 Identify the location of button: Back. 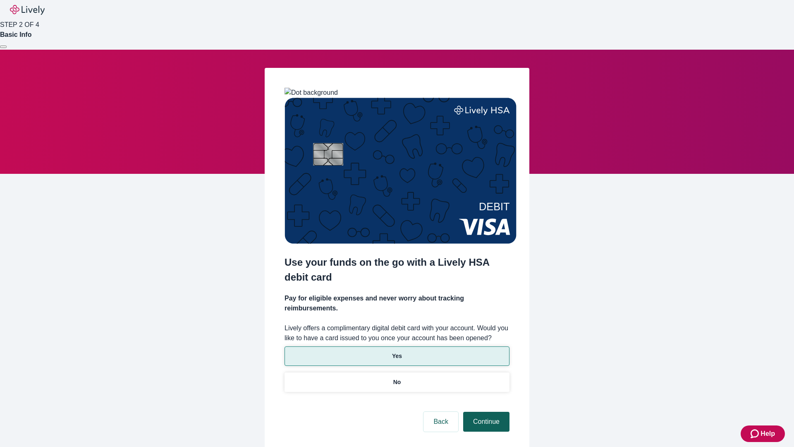
(441, 421).